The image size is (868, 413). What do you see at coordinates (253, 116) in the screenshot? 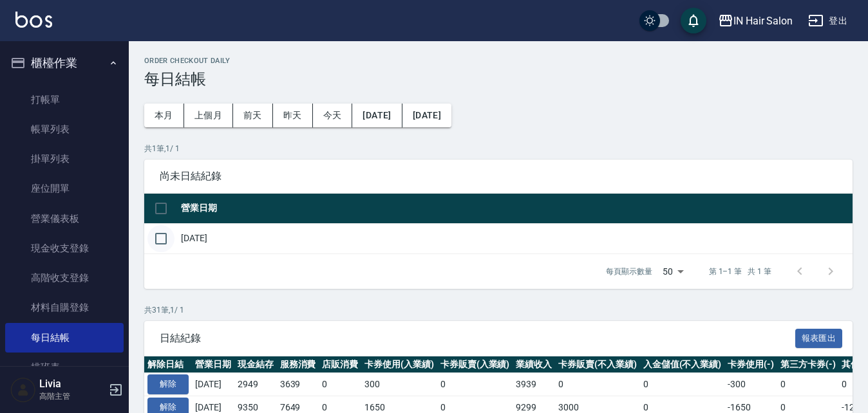
I see `button: 前天` at bounding box center [253, 116].